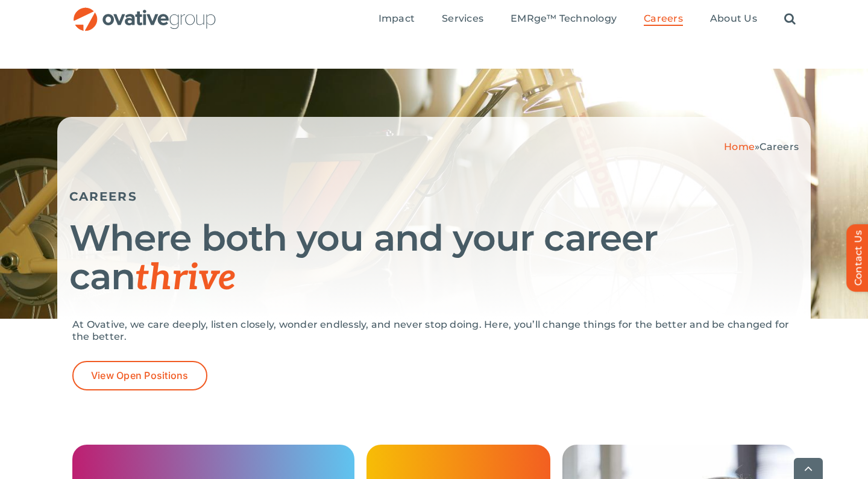  I want to click on h1: Where both you and your career can, so click(434, 258).